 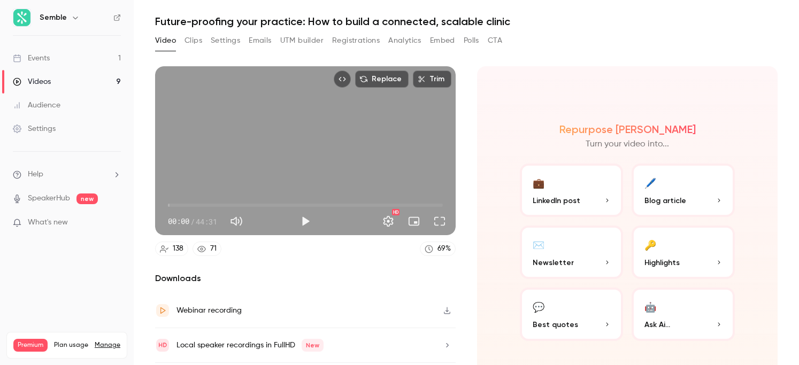 What do you see at coordinates (442, 41) in the screenshot?
I see `button: Embed` at bounding box center [442, 41].